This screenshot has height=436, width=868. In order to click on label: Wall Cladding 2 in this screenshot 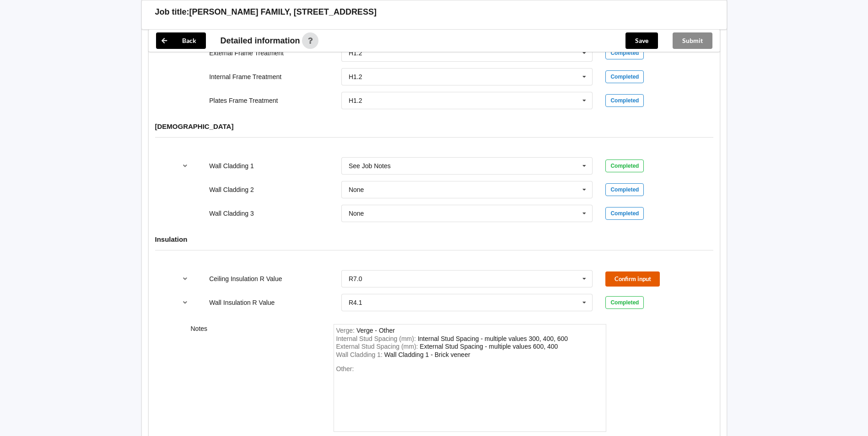, I will do `click(232, 190)`.